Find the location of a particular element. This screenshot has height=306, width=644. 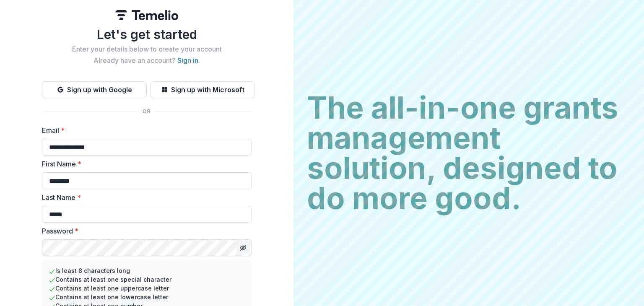

label: Email is located at coordinates (144, 131).